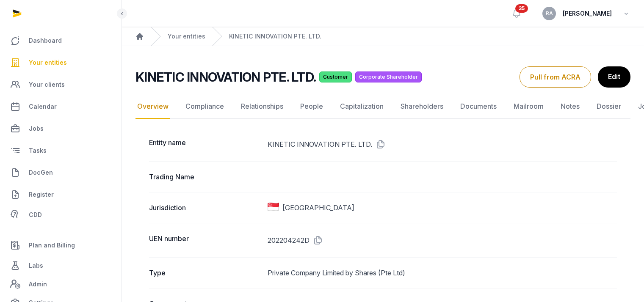  What do you see at coordinates (205, 240) in the screenshot?
I see `dt: UEN number` at bounding box center [205, 240].